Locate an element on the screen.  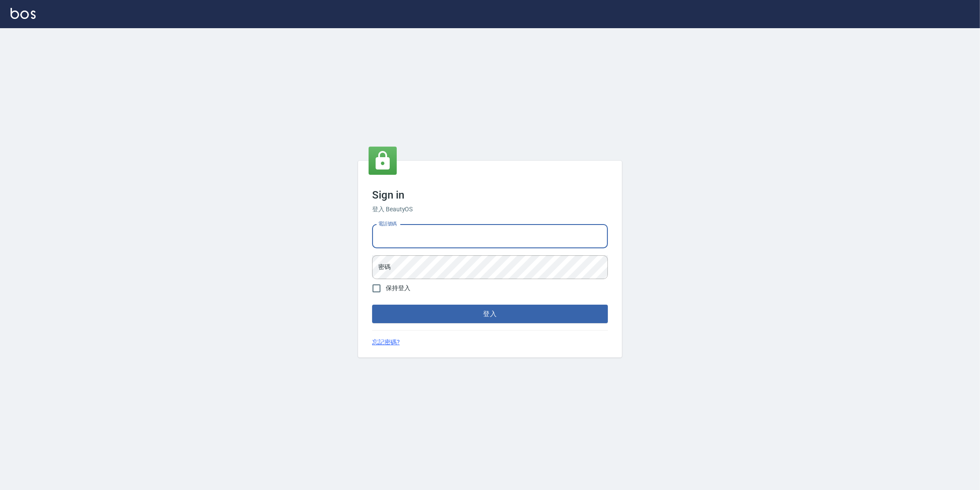
label: 電話號碼 is located at coordinates (387, 224).